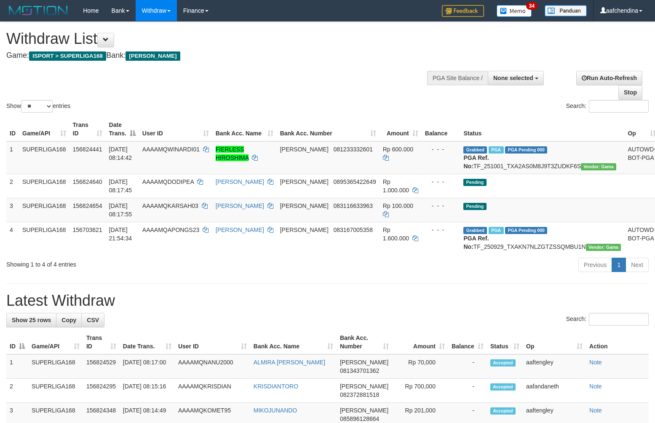 This screenshot has height=423, width=655. I want to click on th: Date Trans.: activate to sort column descending, so click(122, 129).